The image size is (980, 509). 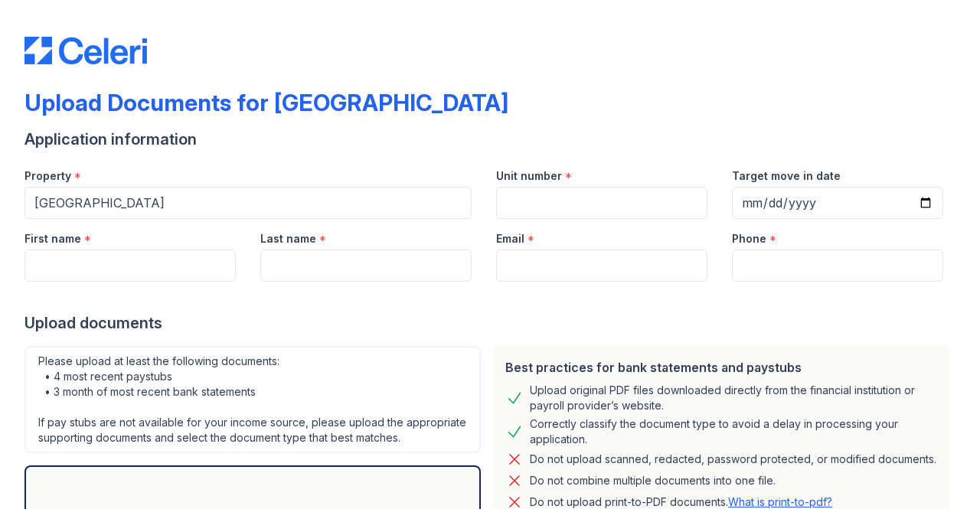 I want to click on div: Correctly classify the document type to avoid a delay in processing your application., so click(x=733, y=432).